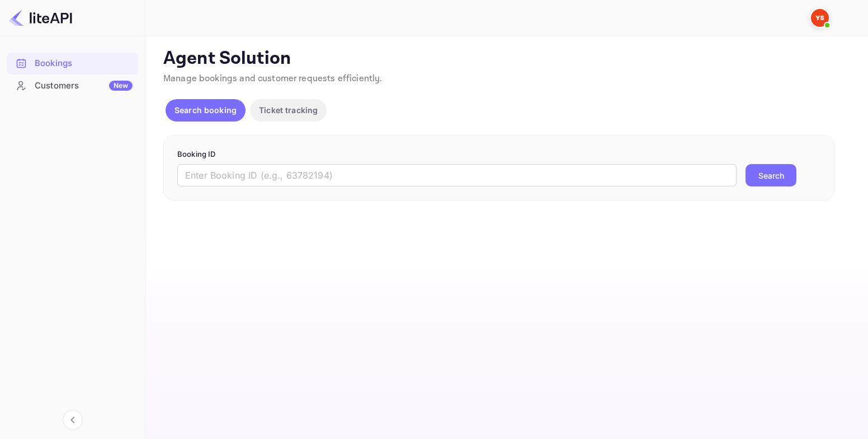  Describe the element at coordinates (273, 78) in the screenshot. I see `span: Manage bookings and customer requests efficiently.` at that location.